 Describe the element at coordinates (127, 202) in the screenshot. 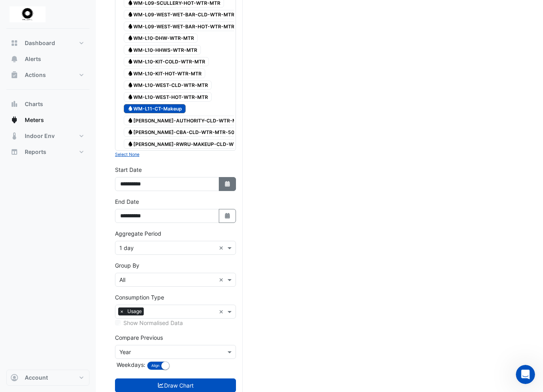

I see `label: End Date` at that location.